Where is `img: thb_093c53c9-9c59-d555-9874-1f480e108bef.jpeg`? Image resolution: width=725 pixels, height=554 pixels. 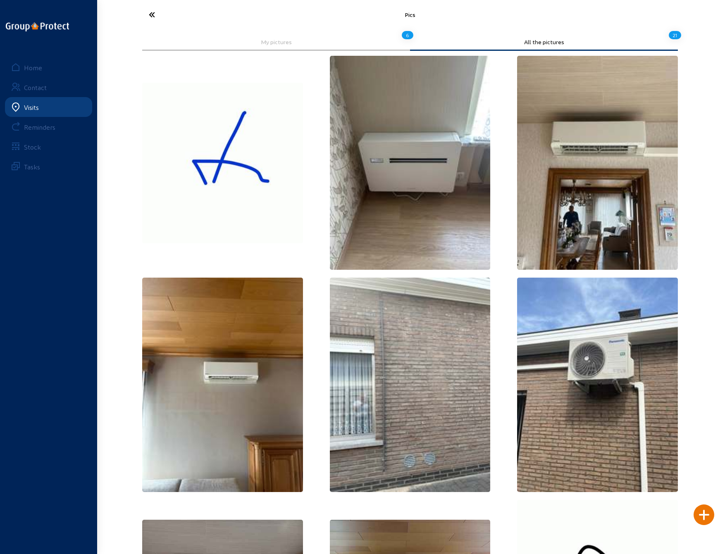
img: thb_093c53c9-9c59-d555-9874-1f480e108bef.jpeg is located at coordinates (222, 385).